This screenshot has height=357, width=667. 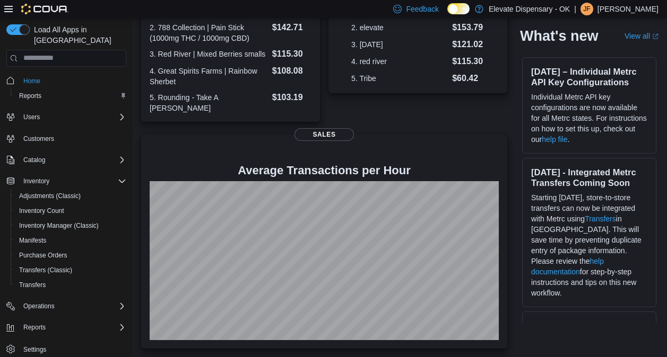 What do you see at coordinates (46, 270) in the screenshot?
I see `a: Transfers (Classic)` at bounding box center [46, 270].